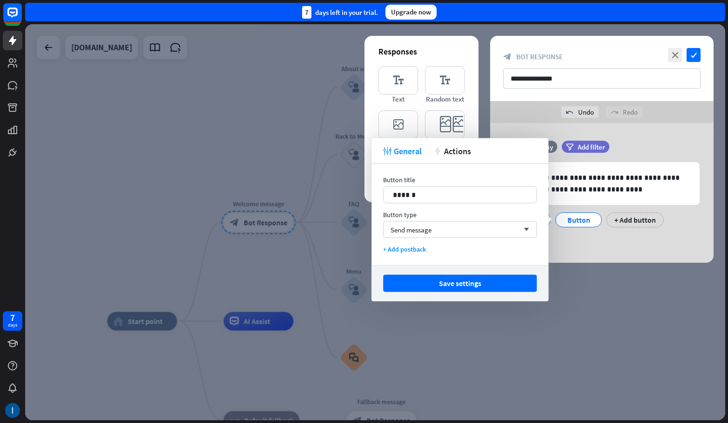 This screenshot has width=728, height=423. I want to click on button: Open LiveChat chat widget, so click(21, 18).